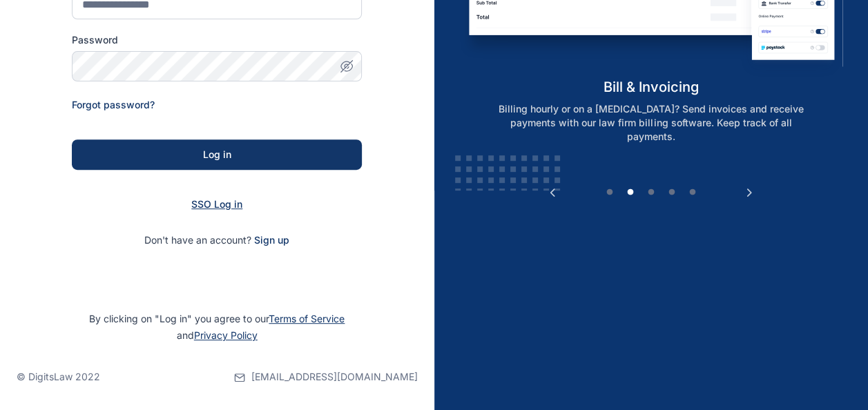 The height and width of the screenshot is (410, 868). Describe the element at coordinates (272, 239) in the screenshot. I see `a: Sign up` at that location.